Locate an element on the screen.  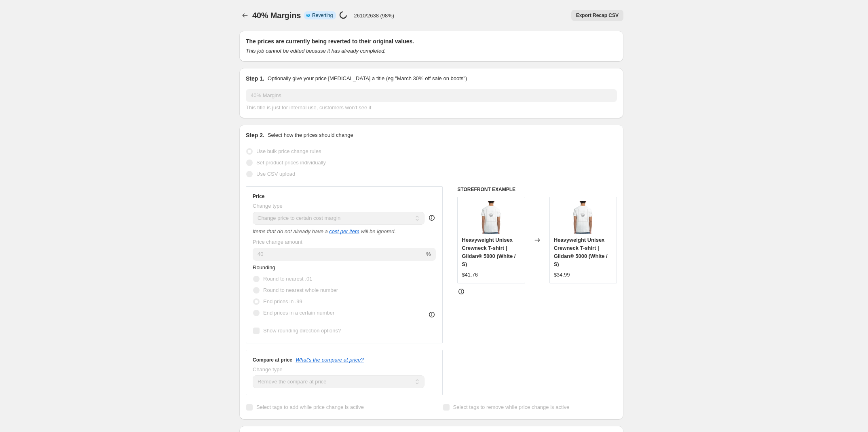
button: Price change jobs is located at coordinates (245, 16).